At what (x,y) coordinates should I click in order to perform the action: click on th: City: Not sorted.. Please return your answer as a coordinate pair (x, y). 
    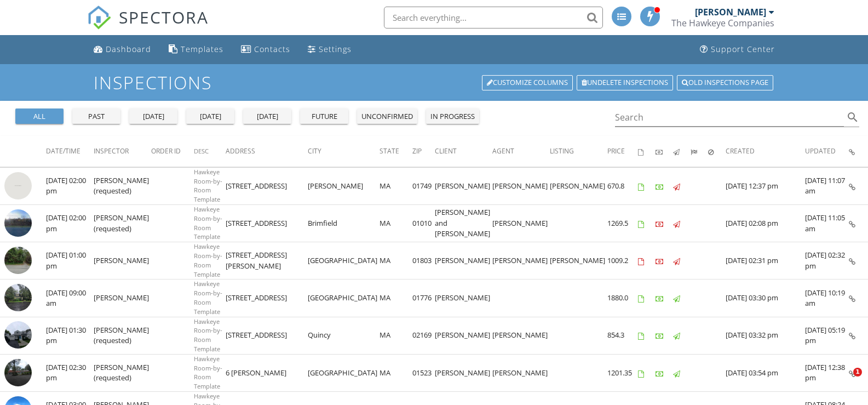
    Looking at the image, I should click on (343, 151).